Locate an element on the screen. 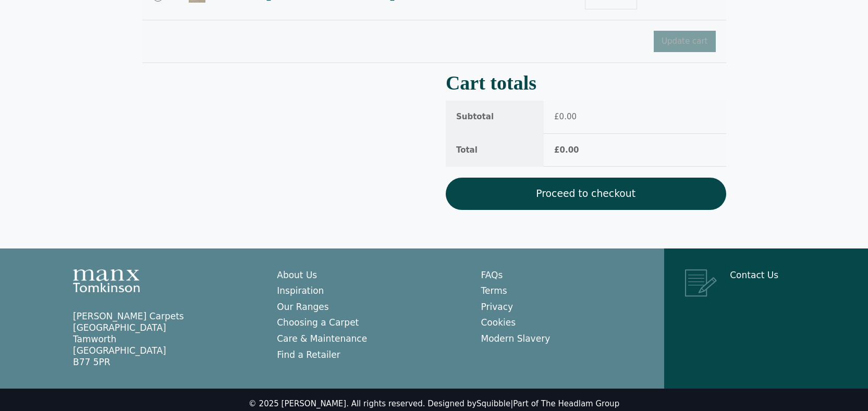 The image size is (868, 411). a: Squibble is located at coordinates (493, 404).